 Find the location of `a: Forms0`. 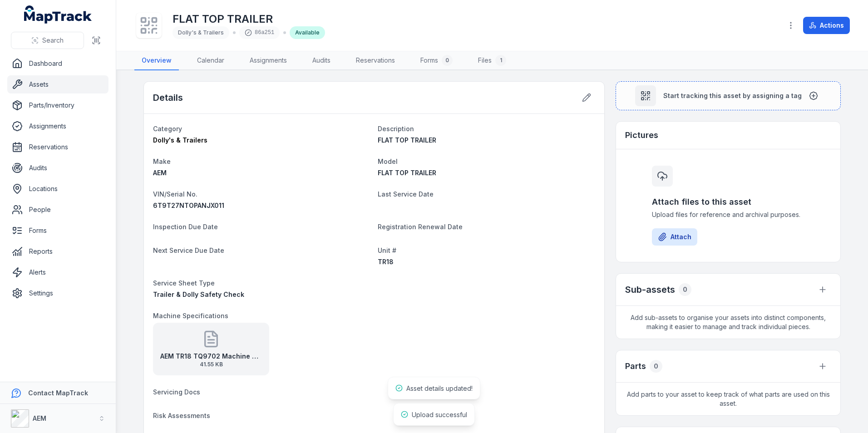

a: Forms0 is located at coordinates (436, 61).